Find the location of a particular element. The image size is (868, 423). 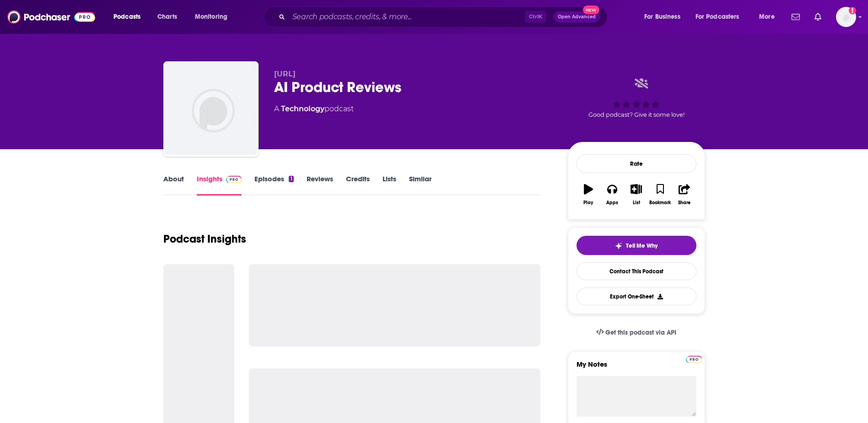

button: Open AdvancedNew is located at coordinates (576, 17).